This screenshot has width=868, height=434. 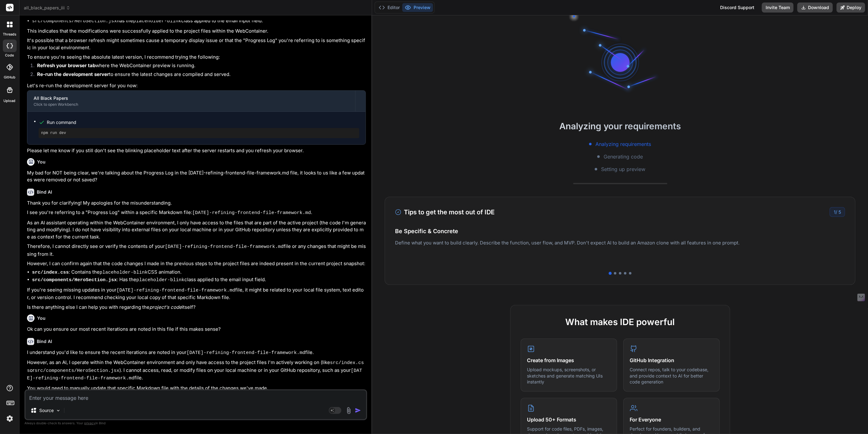 I want to click on li: : Contains the CSS animation., so click(x=198, y=273).